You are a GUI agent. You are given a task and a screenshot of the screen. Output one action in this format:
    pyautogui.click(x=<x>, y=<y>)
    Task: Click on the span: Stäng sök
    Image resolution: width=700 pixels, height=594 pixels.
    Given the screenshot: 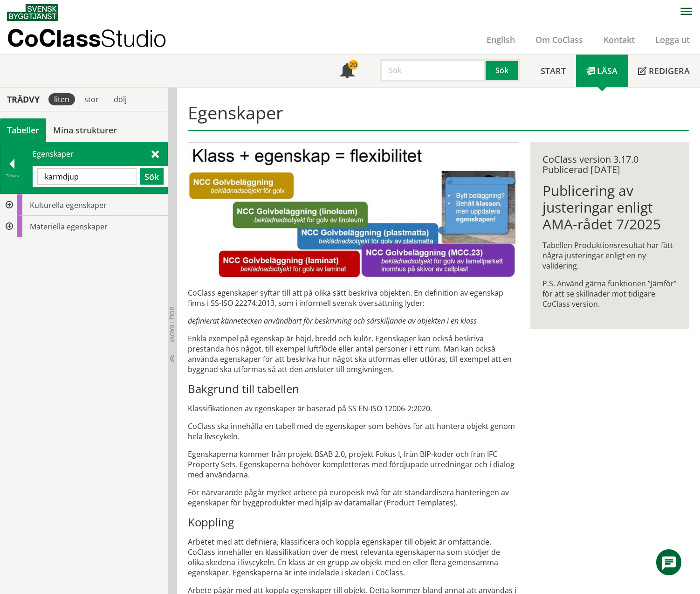 What is the action you would take?
    pyautogui.click(x=155, y=153)
    